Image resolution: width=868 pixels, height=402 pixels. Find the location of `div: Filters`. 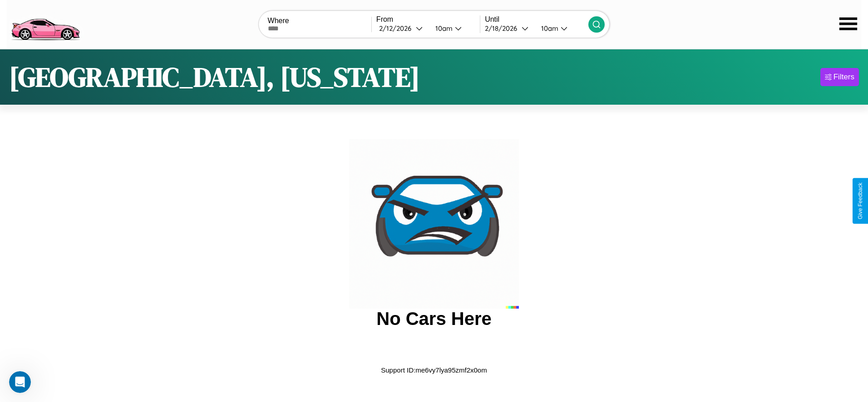

div: Filters is located at coordinates (843, 77).